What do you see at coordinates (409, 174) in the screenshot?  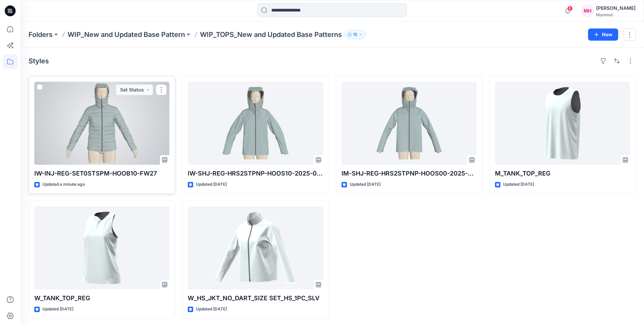 I see `p: IM-SHJ-REG-HRS2STPNP-HOOS00-2025-08_WIP` at bounding box center [409, 174].